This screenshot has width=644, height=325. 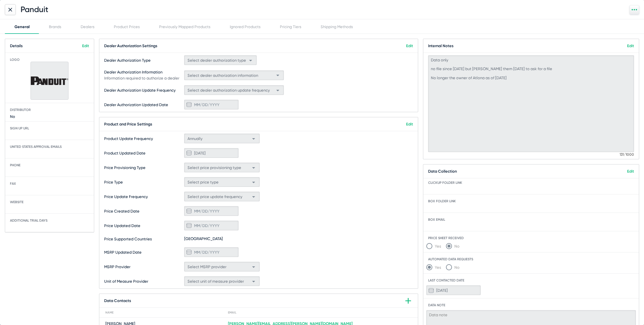 I want to click on span: Price Updated Date, so click(x=143, y=225).